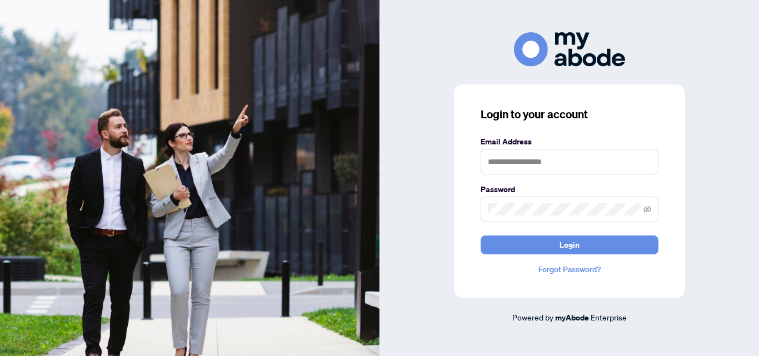  Describe the element at coordinates (569, 114) in the screenshot. I see `h3: Login to your account` at that location.